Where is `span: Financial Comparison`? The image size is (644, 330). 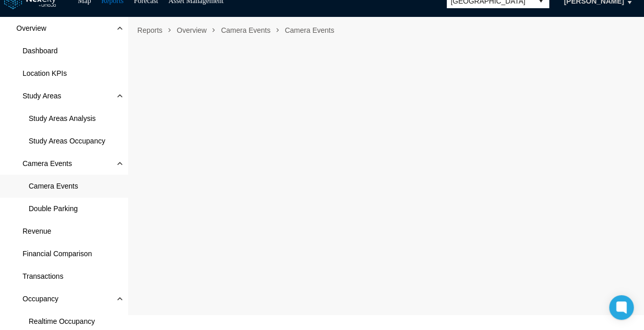 span: Financial Comparison is located at coordinates (57, 254).